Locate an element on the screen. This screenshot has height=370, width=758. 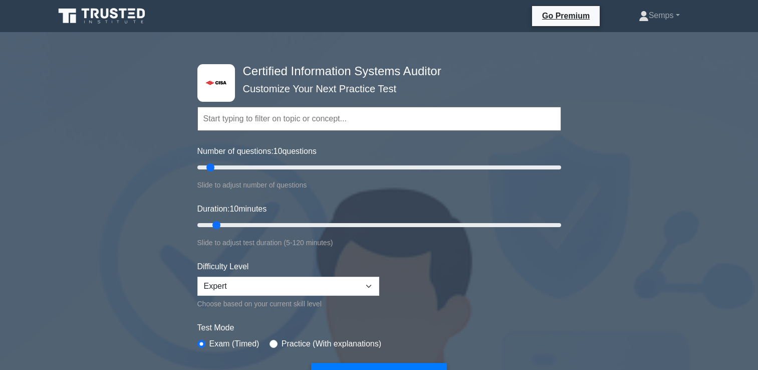
h4: Certified Information Systems Auditor is located at coordinates (375, 71).